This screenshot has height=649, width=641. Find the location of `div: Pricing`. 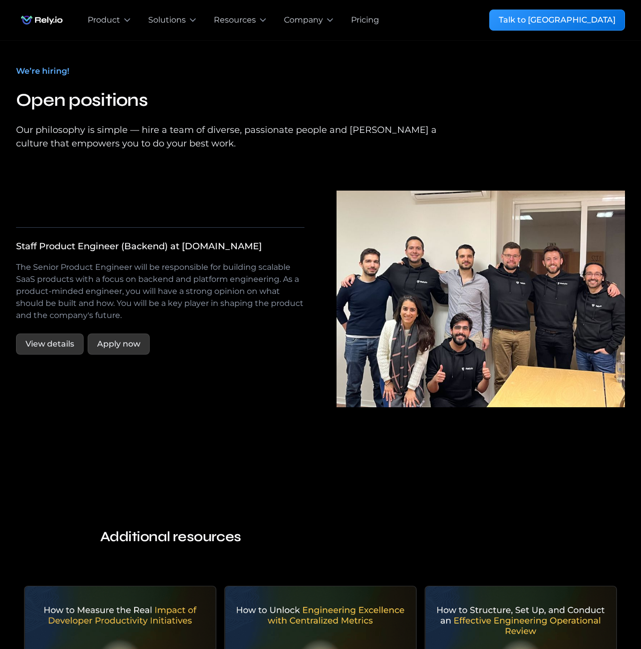

div: Pricing is located at coordinates (365, 20).